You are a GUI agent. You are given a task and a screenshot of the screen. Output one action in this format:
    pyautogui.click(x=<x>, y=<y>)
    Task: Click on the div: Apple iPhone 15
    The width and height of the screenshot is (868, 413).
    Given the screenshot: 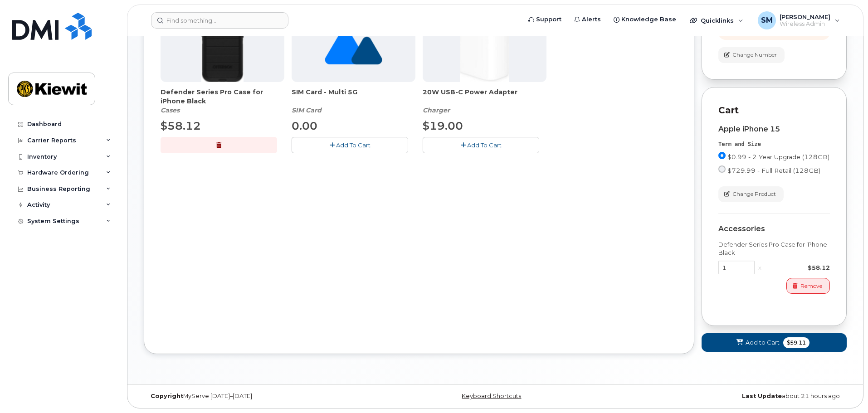 What is the action you would take?
    pyautogui.click(x=775, y=129)
    